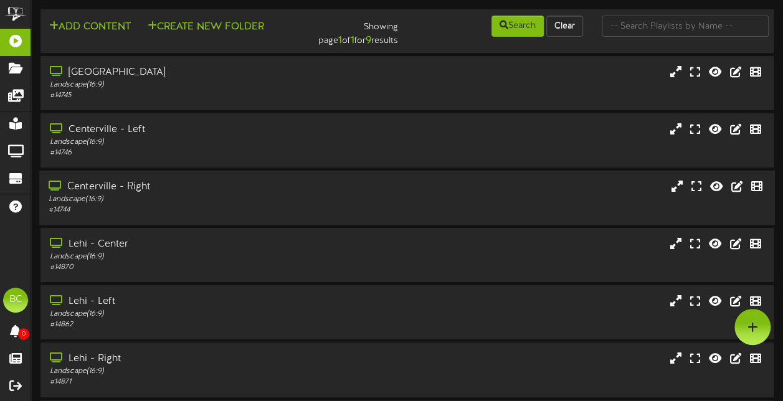  I want to click on strong: 9, so click(368, 40).